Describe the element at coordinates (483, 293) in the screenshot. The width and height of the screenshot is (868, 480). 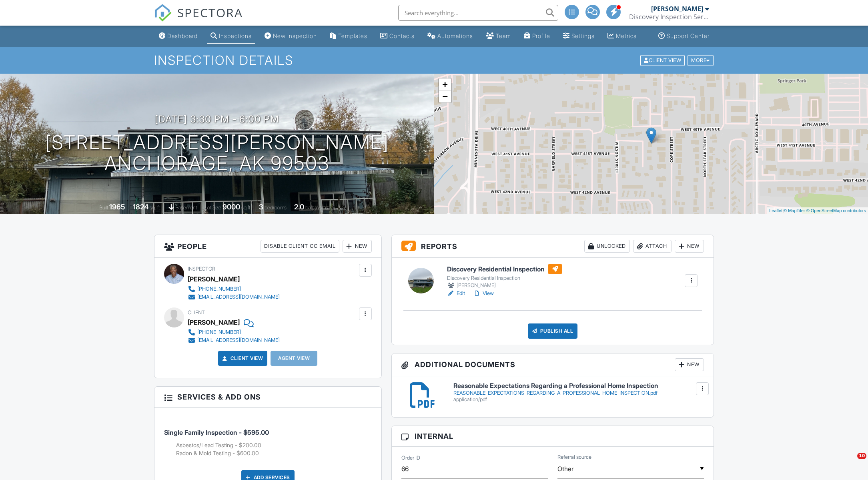
I see `a: View` at that location.